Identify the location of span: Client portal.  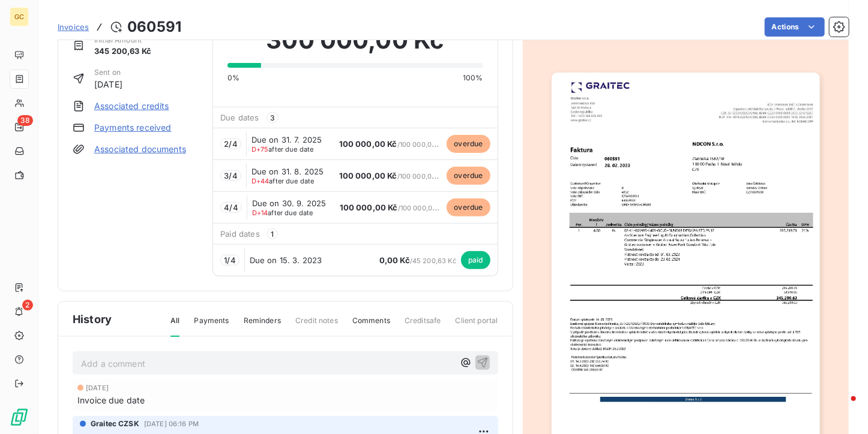
(477, 325).